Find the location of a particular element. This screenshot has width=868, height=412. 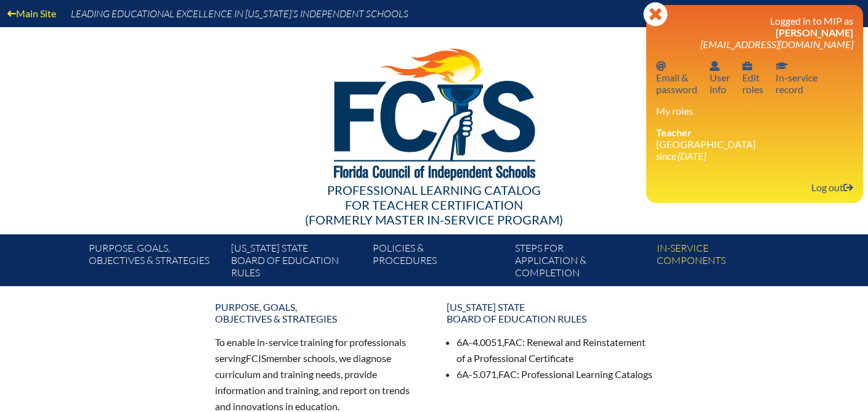

svg: In-service record is located at coordinates (782, 66).